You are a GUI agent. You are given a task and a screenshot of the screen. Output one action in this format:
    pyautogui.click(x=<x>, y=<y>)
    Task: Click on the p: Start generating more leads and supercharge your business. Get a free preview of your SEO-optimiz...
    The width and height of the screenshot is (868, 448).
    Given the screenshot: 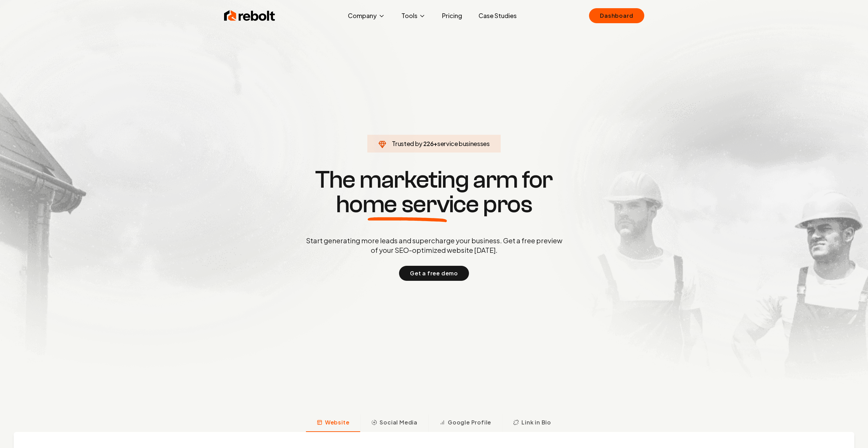 What is the action you would take?
    pyautogui.click(x=434, y=245)
    